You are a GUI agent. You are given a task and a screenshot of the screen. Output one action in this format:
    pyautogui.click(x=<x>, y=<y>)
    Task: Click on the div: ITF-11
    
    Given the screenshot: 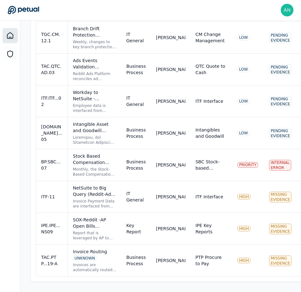 What is the action you would take?
    pyautogui.click(x=52, y=197)
    